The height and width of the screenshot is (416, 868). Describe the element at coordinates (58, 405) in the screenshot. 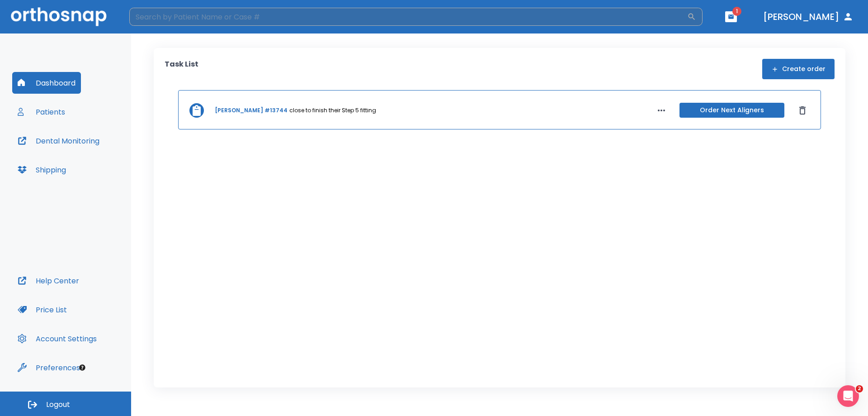

I see `span: Logout` at that location.